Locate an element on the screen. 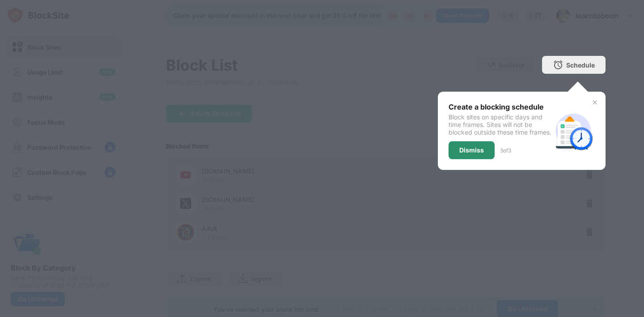  img: x-button.svg is located at coordinates (595, 102).